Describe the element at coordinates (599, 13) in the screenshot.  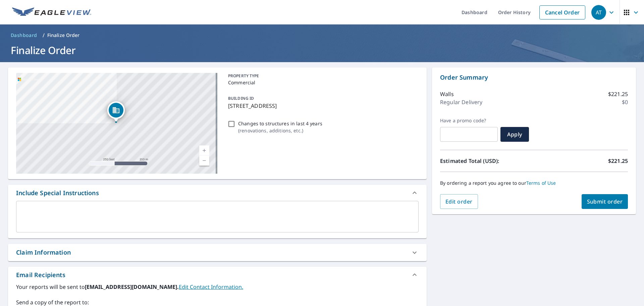
I see `div: AT` at that location.